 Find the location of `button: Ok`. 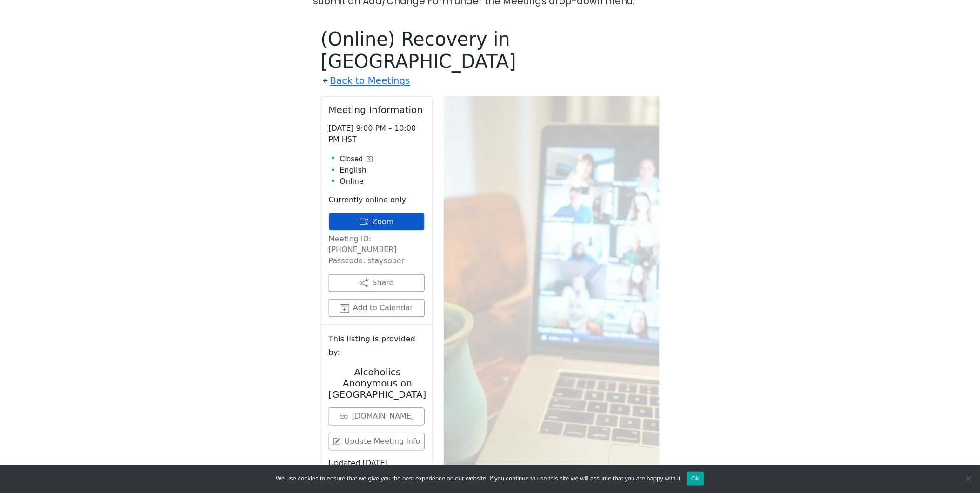

button: Ok is located at coordinates (695, 478).